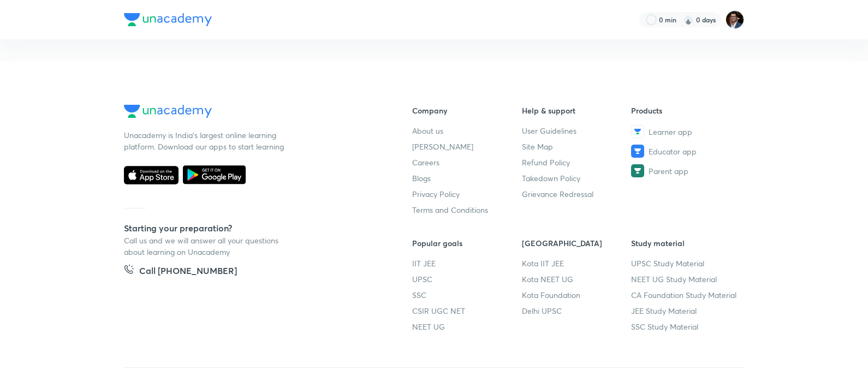  Describe the element at coordinates (638, 151) in the screenshot. I see `img: Educator app` at that location.